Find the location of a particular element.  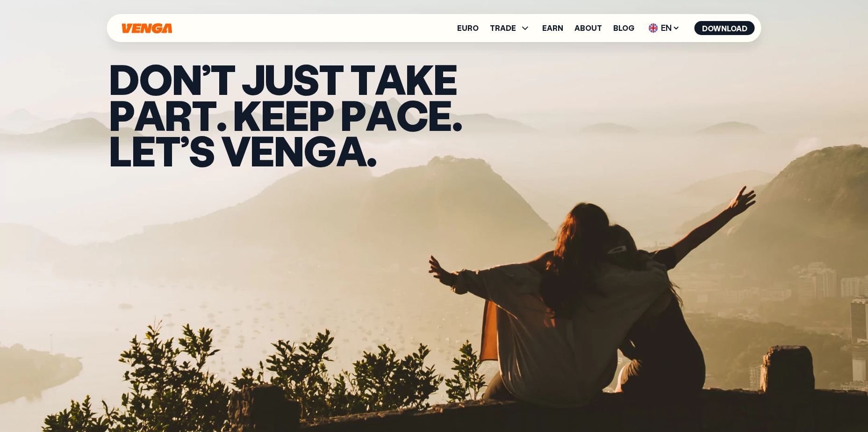

span: n is located at coordinates (288, 150).